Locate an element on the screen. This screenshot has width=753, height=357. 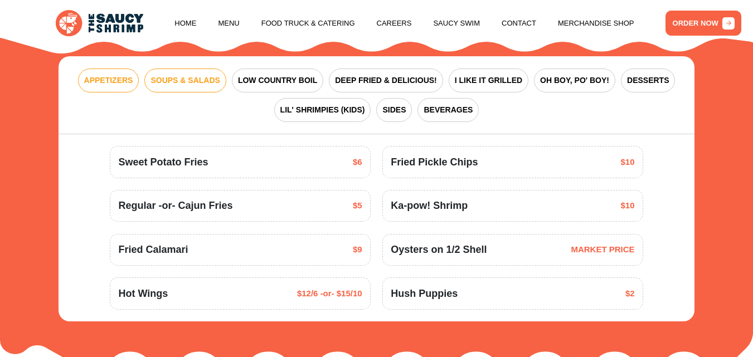
a: Menu is located at coordinates (229, 23).